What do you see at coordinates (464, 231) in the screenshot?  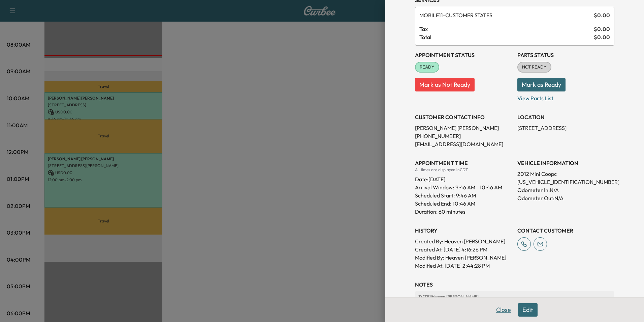 I see `h3: History` at bounding box center [464, 231].